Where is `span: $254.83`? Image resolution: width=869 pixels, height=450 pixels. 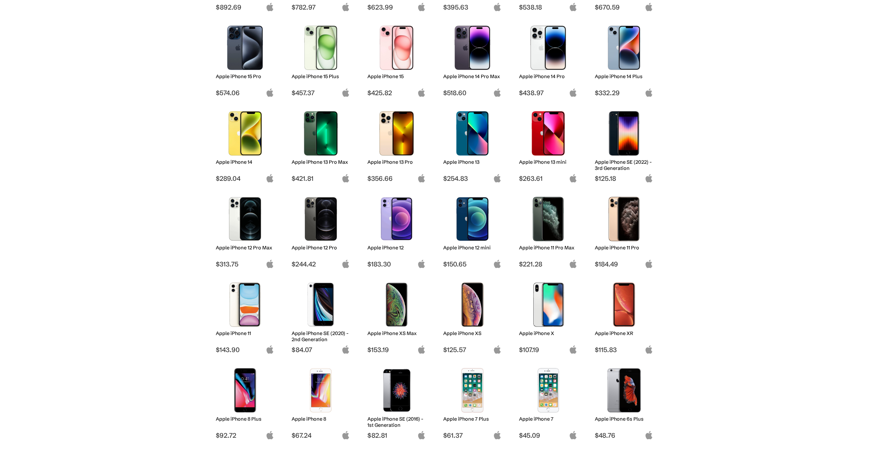
span: $254.83 is located at coordinates (472, 179).